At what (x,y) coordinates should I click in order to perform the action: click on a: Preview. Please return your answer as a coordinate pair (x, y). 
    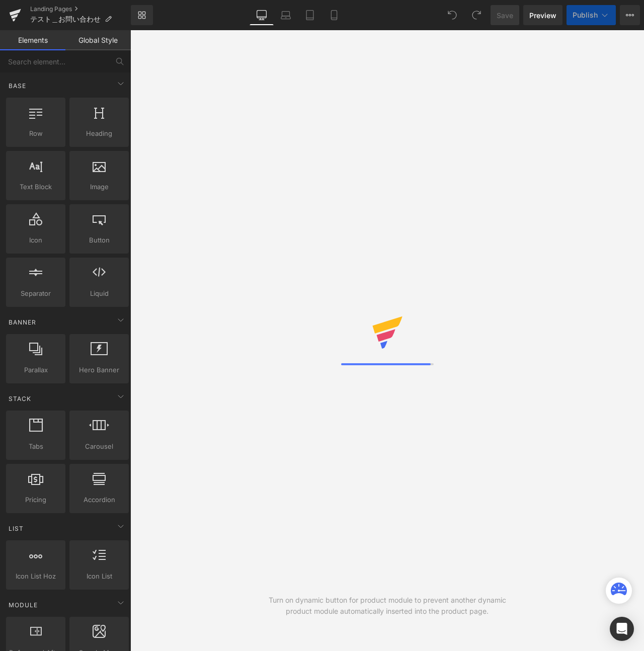
    Looking at the image, I should click on (543, 15).